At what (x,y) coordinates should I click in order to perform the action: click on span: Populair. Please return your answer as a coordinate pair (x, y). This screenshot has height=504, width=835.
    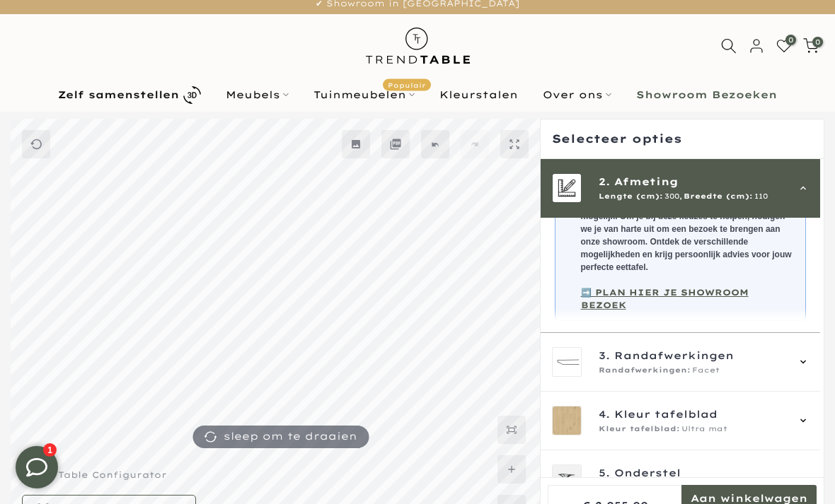
    Looking at the image, I should click on (407, 85).